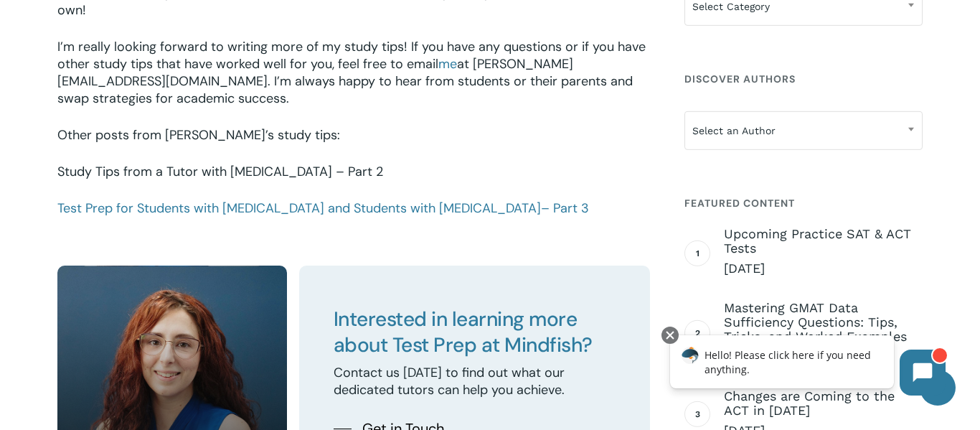  Describe the element at coordinates (565, 208) in the screenshot. I see `span: – Part 3` at that location.